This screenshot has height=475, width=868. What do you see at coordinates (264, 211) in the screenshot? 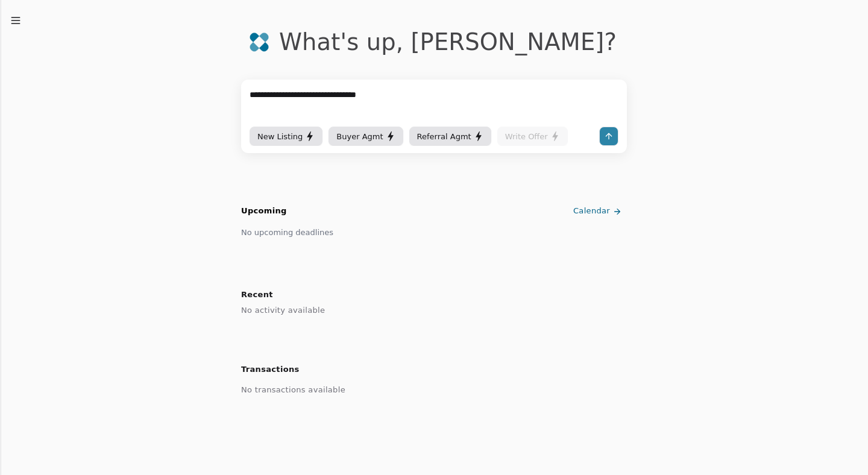
I see `h2: Upcoming` at bounding box center [264, 211].